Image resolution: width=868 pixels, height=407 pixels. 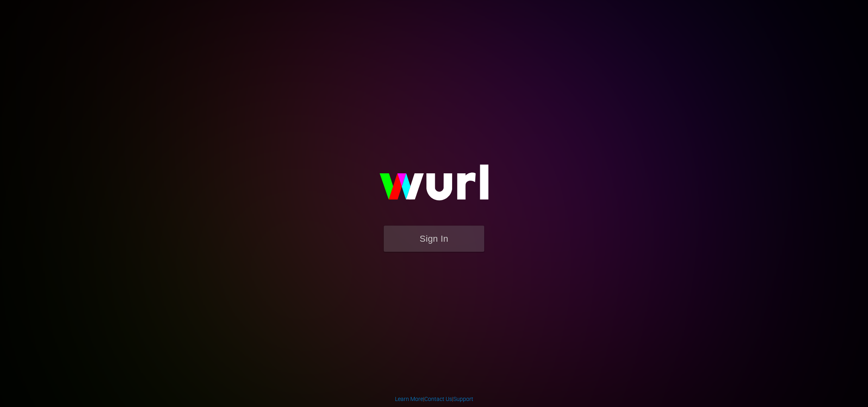 I want to click on a: Support, so click(x=463, y=399).